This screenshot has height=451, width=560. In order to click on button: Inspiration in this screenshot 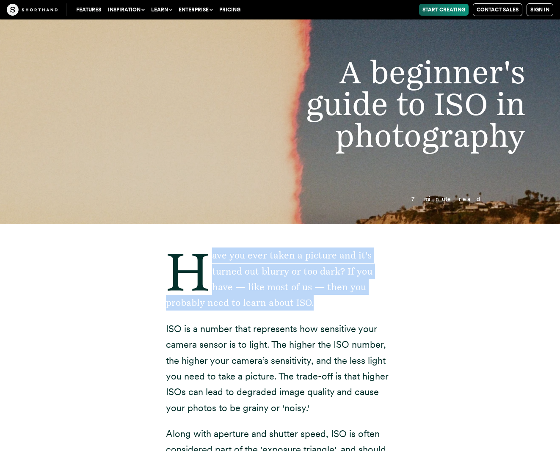, I will do `click(126, 10)`.